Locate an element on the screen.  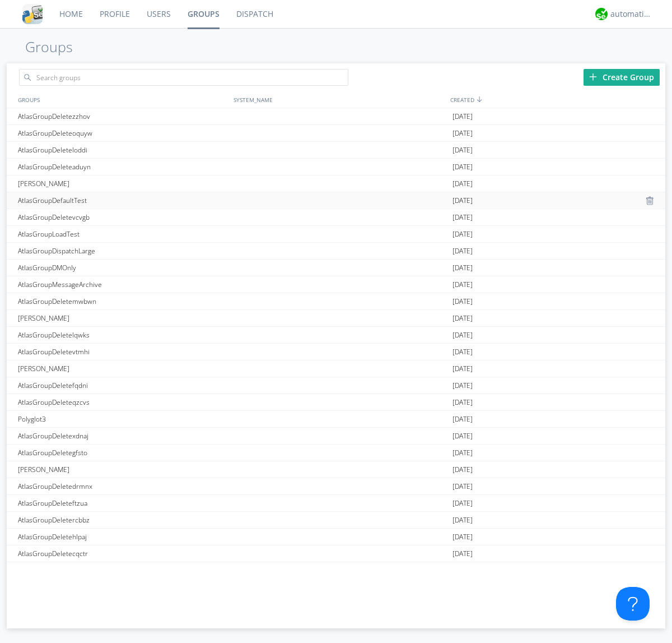
div: AtlasGroupDispatchLarge is located at coordinates (123, 251).